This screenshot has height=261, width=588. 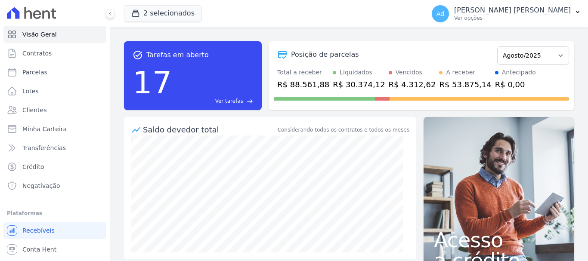 What do you see at coordinates (31, 91) in the screenshot?
I see `span: Lotes` at bounding box center [31, 91].